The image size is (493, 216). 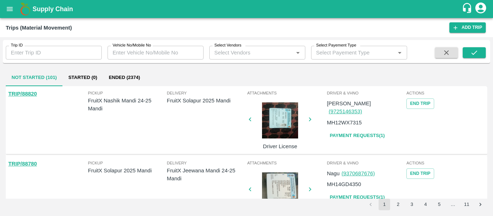 What do you see at coordinates (398, 205) in the screenshot?
I see `button: Go to page 2` at bounding box center [398, 205].